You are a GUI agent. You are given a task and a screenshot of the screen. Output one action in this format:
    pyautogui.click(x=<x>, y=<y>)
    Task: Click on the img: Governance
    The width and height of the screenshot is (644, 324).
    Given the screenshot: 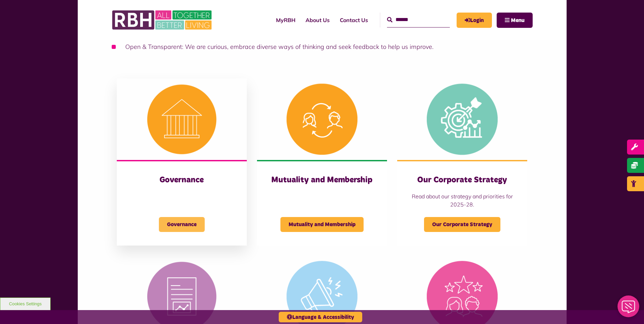 What is the action you would take?
    pyautogui.click(x=182, y=120)
    